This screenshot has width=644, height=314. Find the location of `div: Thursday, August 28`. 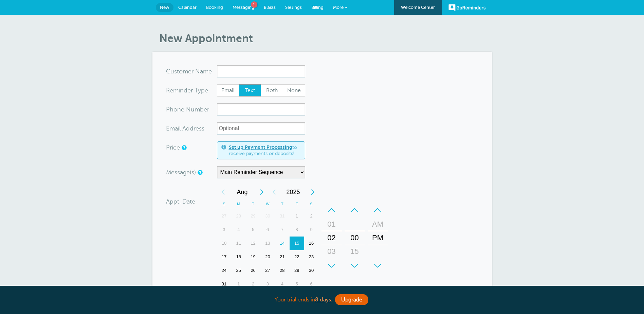

div: Thursday, August 28 is located at coordinates (282, 270).